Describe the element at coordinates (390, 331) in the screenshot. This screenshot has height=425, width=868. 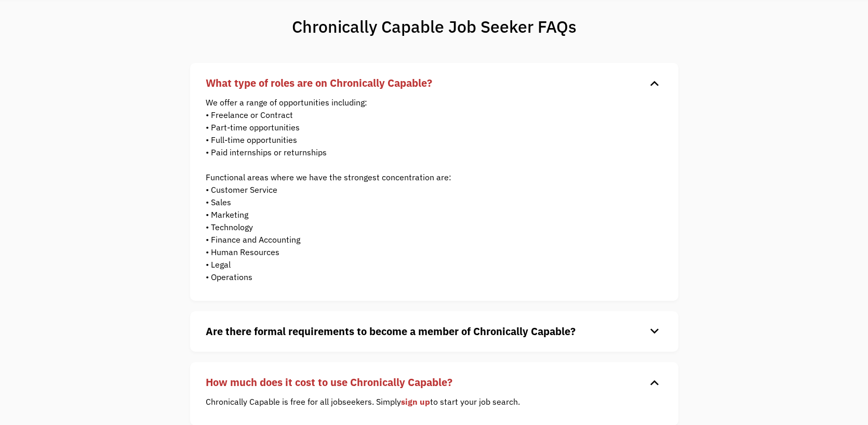
I see `strong: Are there formal requirements to become a member of Chronically Capable?` at that location.